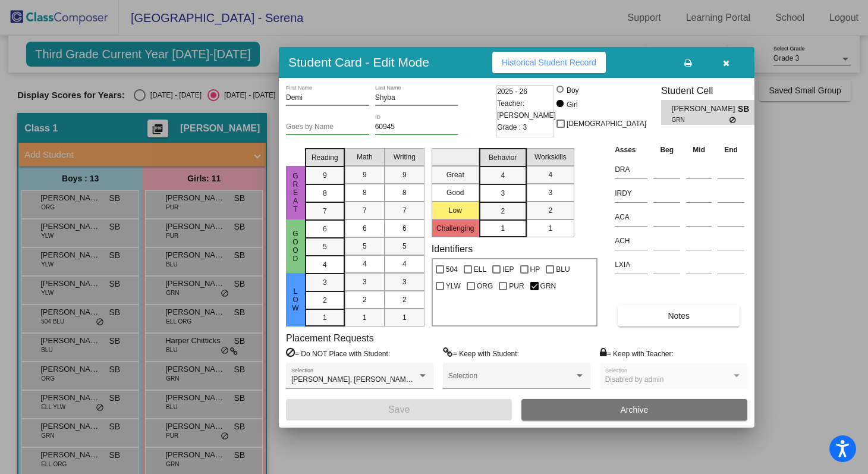 The width and height of the screenshot is (868, 474). I want to click on input: goes by name, so click(327, 127).